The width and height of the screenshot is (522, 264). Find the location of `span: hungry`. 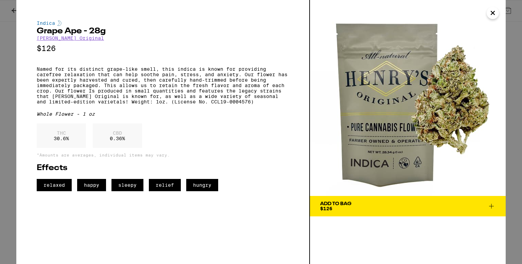

span: hungry is located at coordinates (202, 185).